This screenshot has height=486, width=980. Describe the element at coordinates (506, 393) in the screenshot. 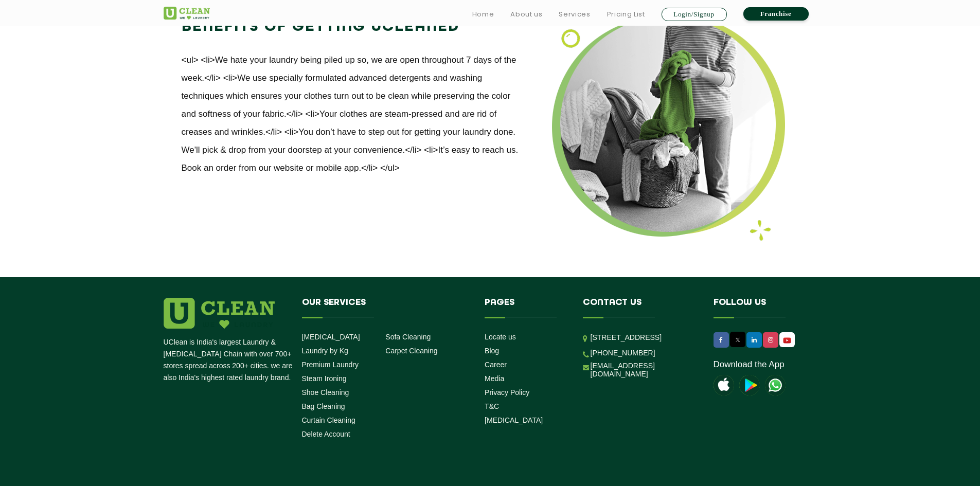

I see `a: Privacy Policy` at that location.